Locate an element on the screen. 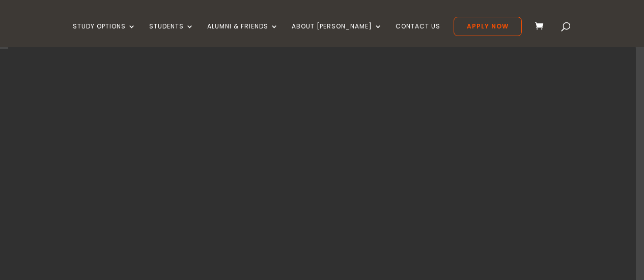 This screenshot has width=644, height=280. a: Contact Us is located at coordinates (418, 35).